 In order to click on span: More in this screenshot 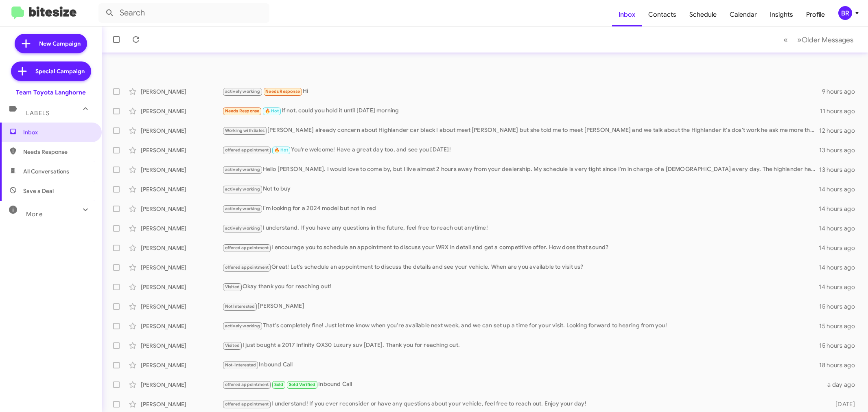, I will do `click(34, 214)`.